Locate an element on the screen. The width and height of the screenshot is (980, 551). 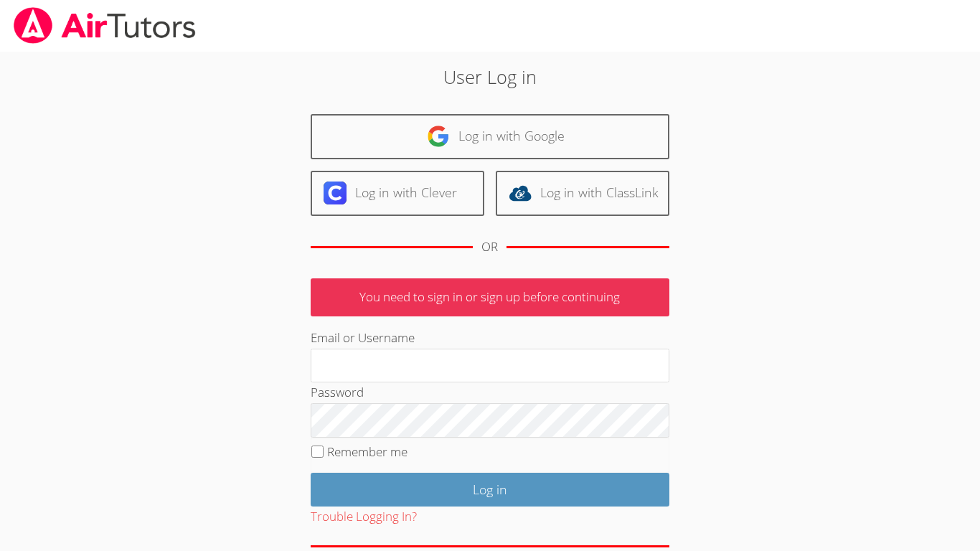
img: airtutors_banner-c4298cdbf04f3fff15de1276eac7730deb9818008684d7c2e4769d2f7ddbe033.png is located at coordinates (105, 25).